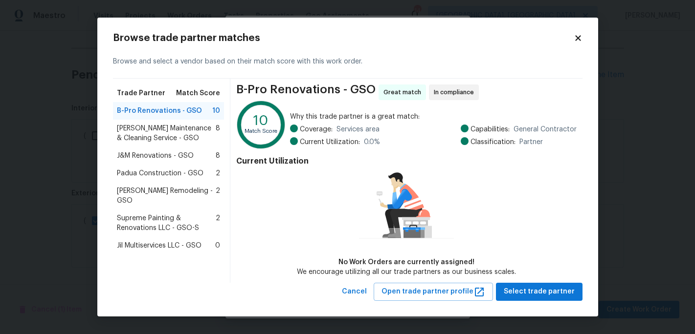 The width and height of the screenshot is (695, 334). Describe the element at coordinates (216, 111) in the screenshot. I see `span: 10` at that location.